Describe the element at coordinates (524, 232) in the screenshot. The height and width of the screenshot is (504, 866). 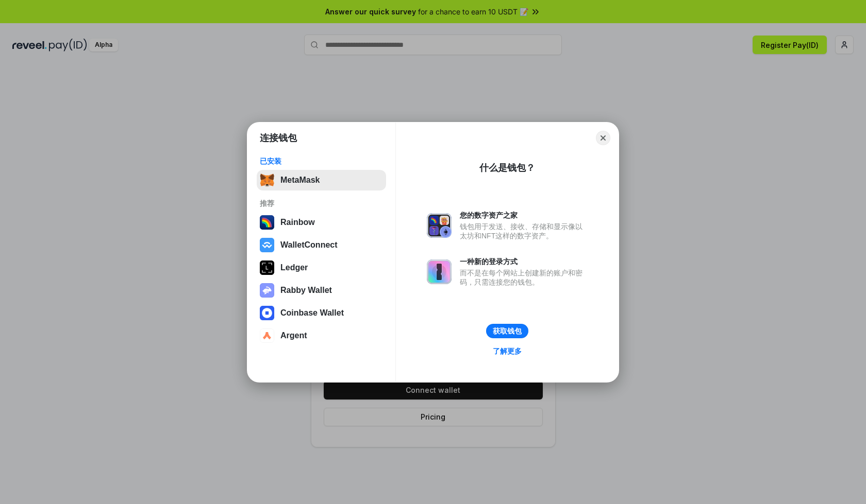
I see `div: 钱包用于发送、接收、存储和显示像以太坊和NFT这样的数字资产。` at that location.